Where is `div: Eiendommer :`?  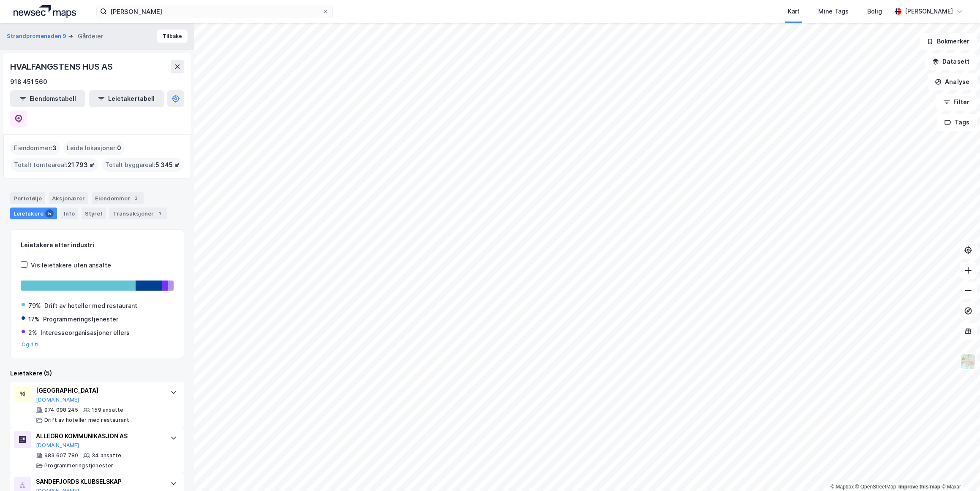 div: Eiendommer : is located at coordinates (35, 148).